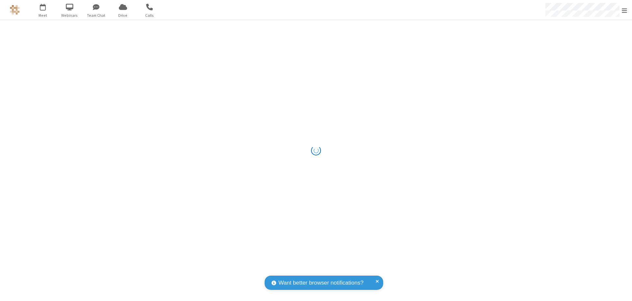 The height and width of the screenshot is (301, 632). I want to click on span: Meet, so click(43, 15).